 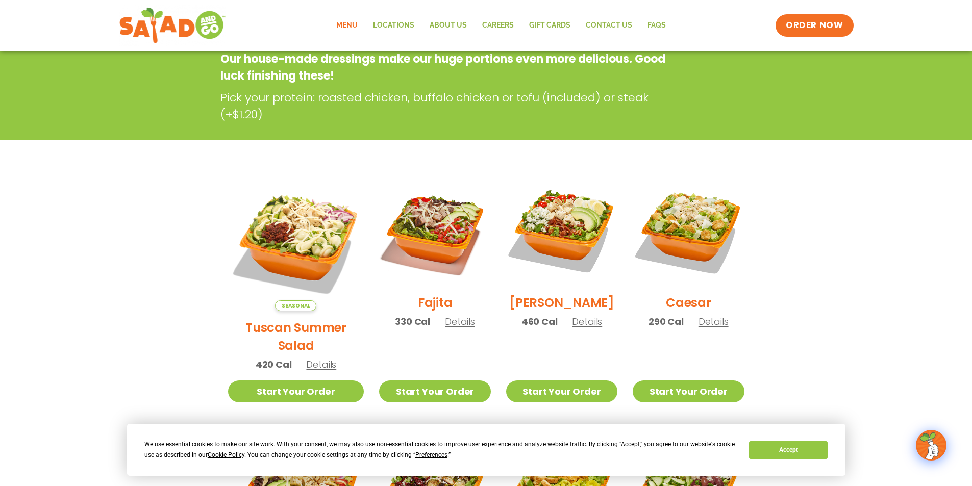 I want to click on a: ORDER NOW, so click(x=814, y=26).